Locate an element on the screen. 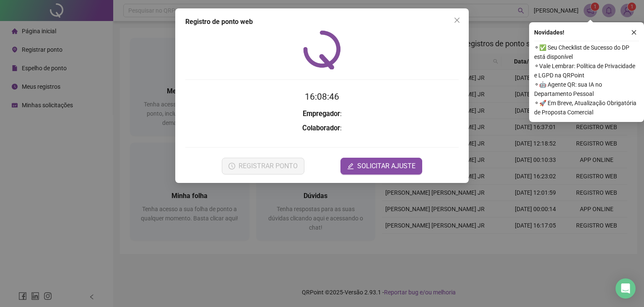  strong: Empregador is located at coordinates (321, 113).